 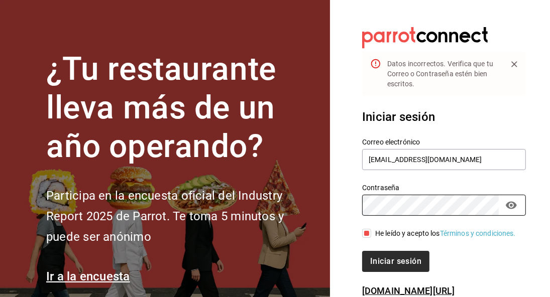 I want to click on font: Participa en la encuesta oficial del Industry Report 2025 de Parrot. Te toma 5 minutos y puede se..., so click(x=165, y=216).